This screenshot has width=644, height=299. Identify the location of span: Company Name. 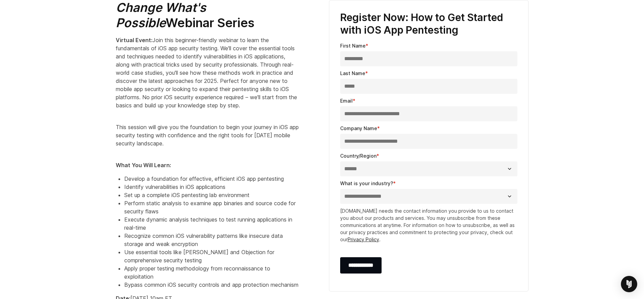
(358, 128).